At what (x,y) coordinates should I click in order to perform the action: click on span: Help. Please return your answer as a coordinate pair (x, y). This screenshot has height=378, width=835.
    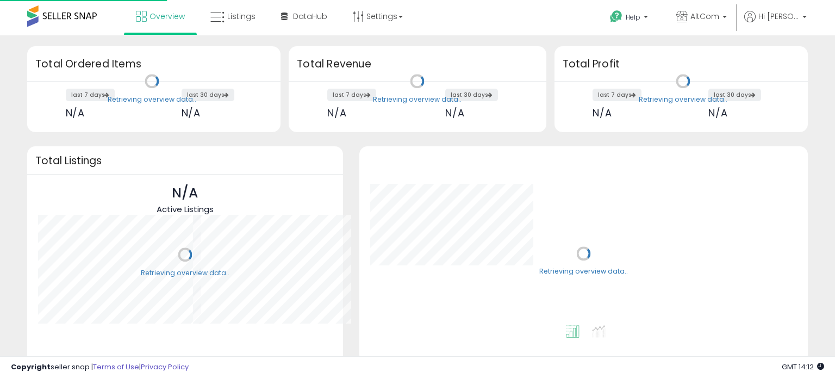
    Looking at the image, I should click on (633, 17).